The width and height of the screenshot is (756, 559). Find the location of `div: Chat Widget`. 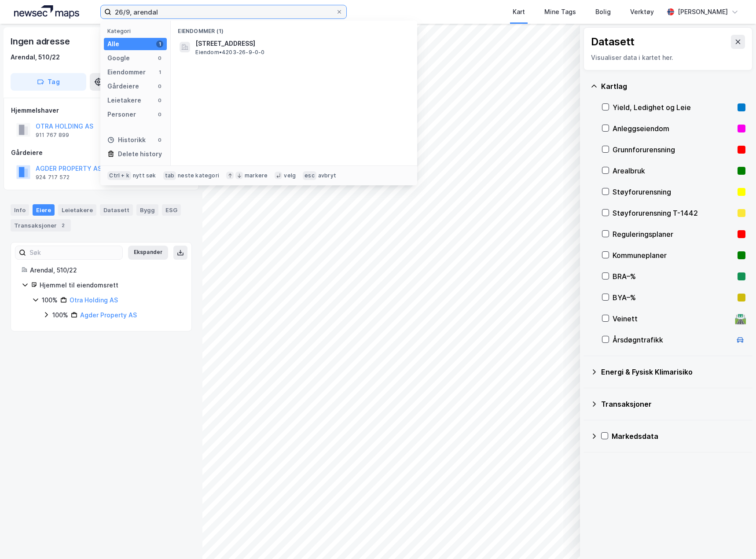

div: Chat Widget is located at coordinates (733, 538).